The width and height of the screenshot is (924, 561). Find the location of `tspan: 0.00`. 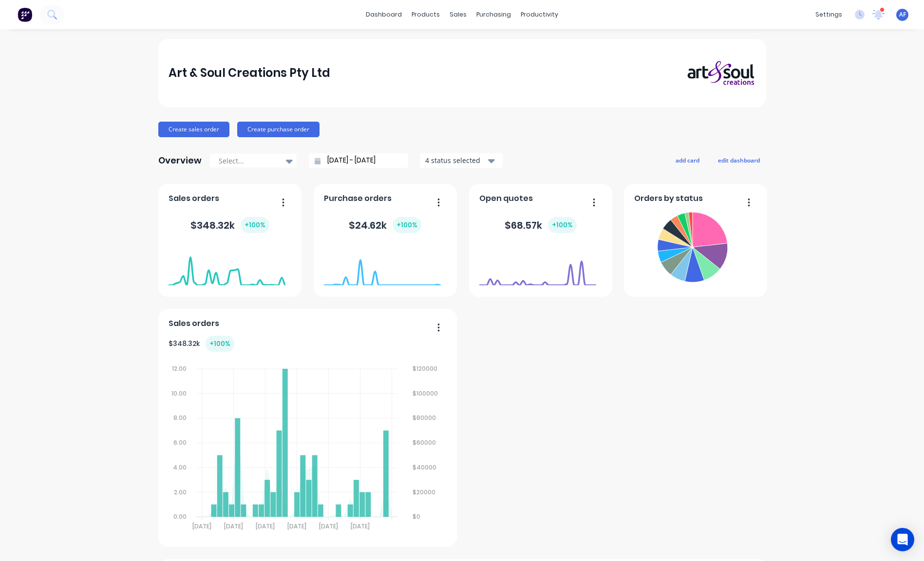

tspan: 0.00 is located at coordinates (180, 516).